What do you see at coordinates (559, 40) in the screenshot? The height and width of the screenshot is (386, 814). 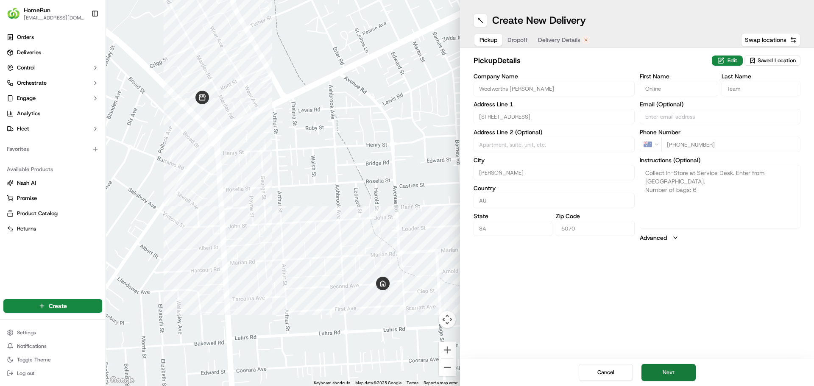 I see `span: Delivery Details` at bounding box center [559, 40].